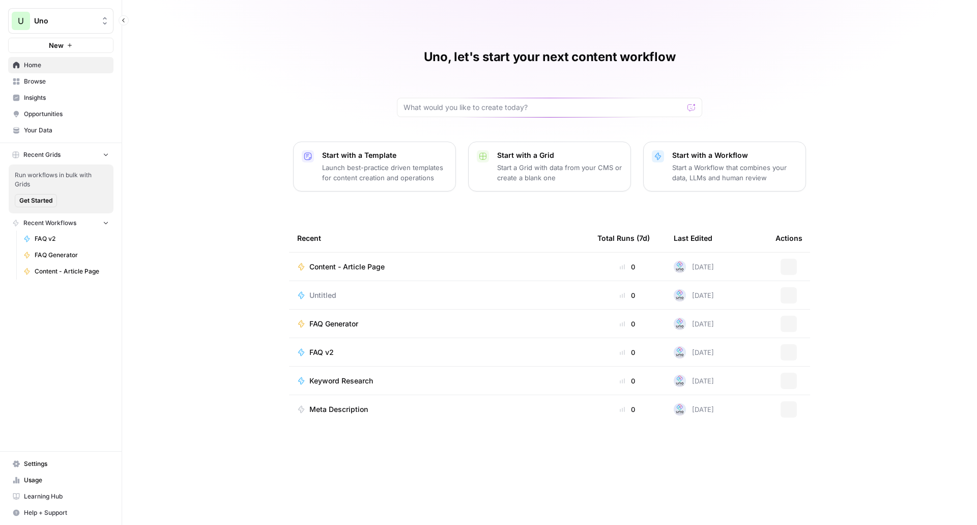  Describe the element at coordinates (61, 480) in the screenshot. I see `a: Usage` at that location.